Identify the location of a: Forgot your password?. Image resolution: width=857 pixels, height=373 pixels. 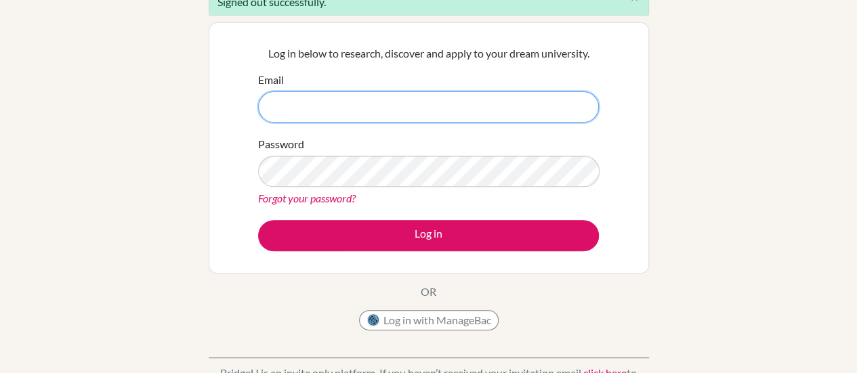
(307, 198).